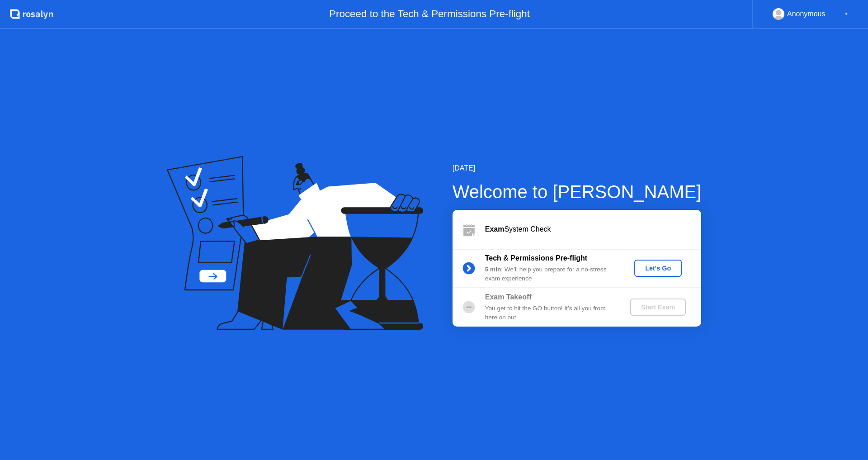  I want to click on div: Anonymous, so click(806, 14).